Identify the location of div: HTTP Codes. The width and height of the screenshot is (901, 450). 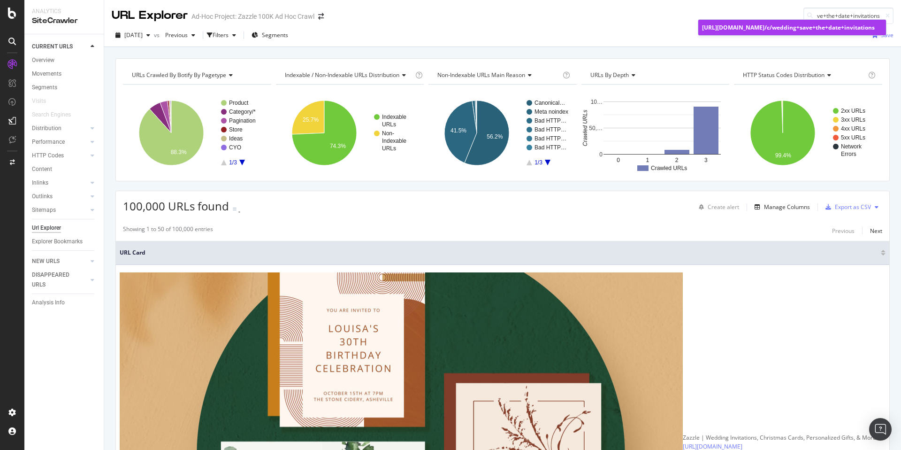
(48, 155).